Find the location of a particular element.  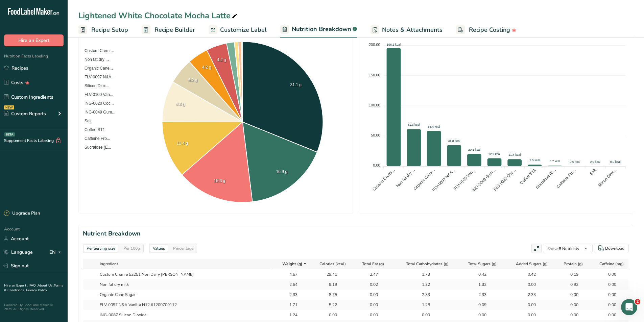

a: Recipe Setup is located at coordinates (103, 30).